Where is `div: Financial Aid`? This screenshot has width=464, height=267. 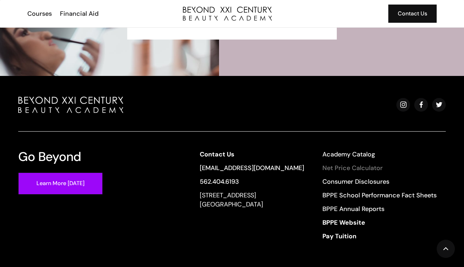 div: Financial Aid is located at coordinates (79, 14).